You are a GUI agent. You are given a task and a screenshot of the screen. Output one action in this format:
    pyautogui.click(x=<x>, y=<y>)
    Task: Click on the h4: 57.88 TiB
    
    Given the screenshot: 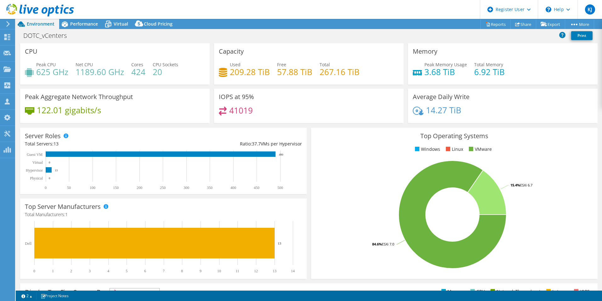 What is the action you would take?
    pyautogui.click(x=295, y=72)
    